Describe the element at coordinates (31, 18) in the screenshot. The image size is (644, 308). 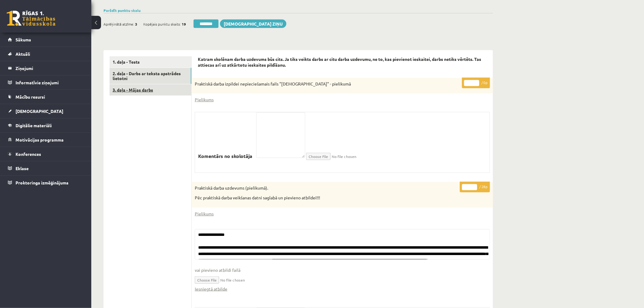
I see `a: Rīgas 1. Tālmācības vidusskola` at that location.